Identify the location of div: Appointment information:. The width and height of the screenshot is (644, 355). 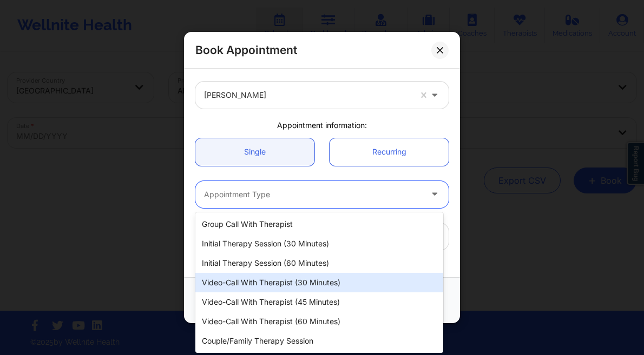
(322, 125).